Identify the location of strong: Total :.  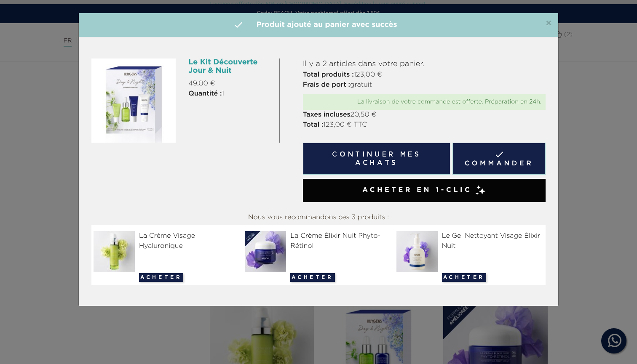
(313, 125).